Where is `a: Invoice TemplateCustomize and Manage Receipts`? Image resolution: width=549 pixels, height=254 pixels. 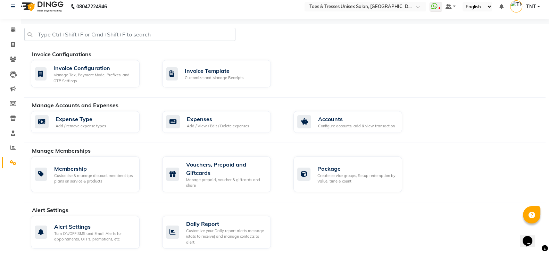
a: Invoice TemplateCustomize and Manage Receipts is located at coordinates (223, 74).